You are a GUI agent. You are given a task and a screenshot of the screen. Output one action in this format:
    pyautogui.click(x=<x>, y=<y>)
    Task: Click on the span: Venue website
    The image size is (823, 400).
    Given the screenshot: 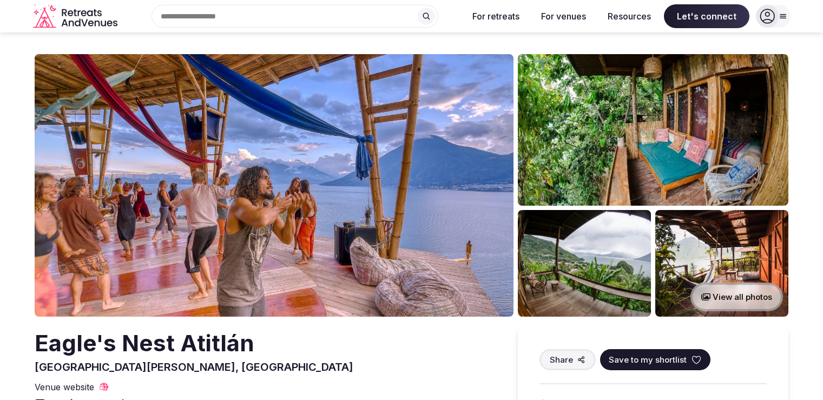 What is the action you would take?
    pyautogui.click(x=64, y=387)
    